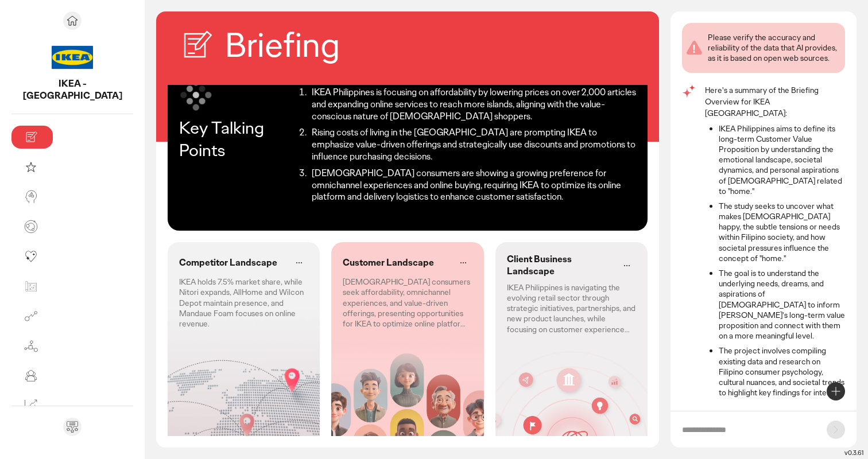  Describe the element at coordinates (228, 262) in the screenshot. I see `p: Competitor Landscape` at that location.